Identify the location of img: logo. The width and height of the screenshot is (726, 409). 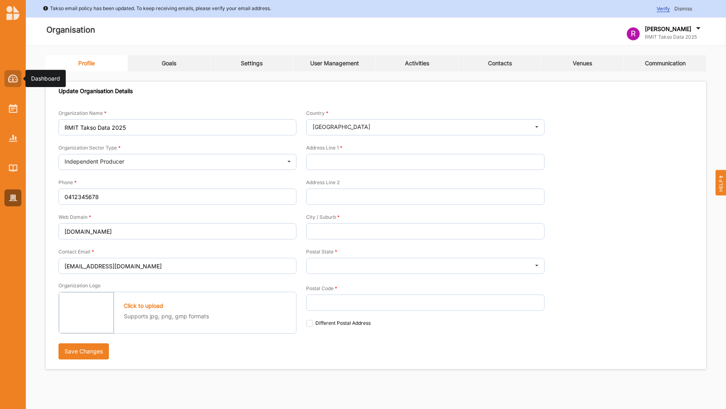
(13, 13).